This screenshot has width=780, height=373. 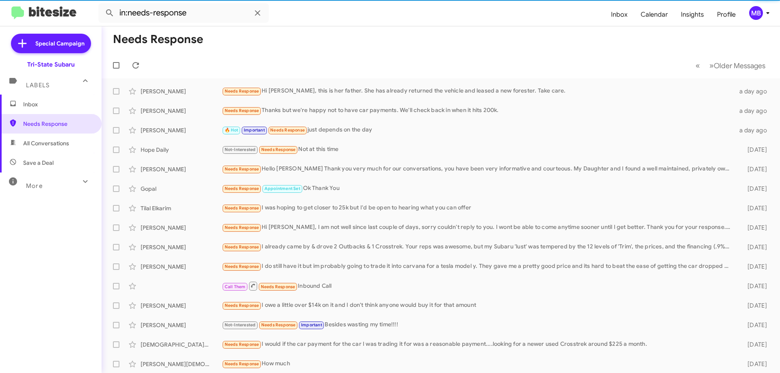 I want to click on div: Not at this time, so click(x=478, y=150).